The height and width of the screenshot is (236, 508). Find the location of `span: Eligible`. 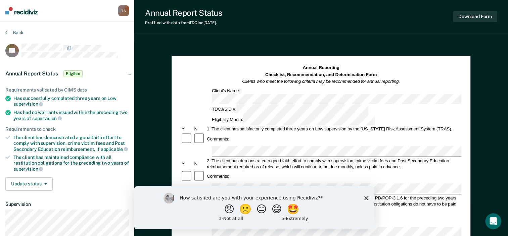

span: Eligible is located at coordinates (73, 74).